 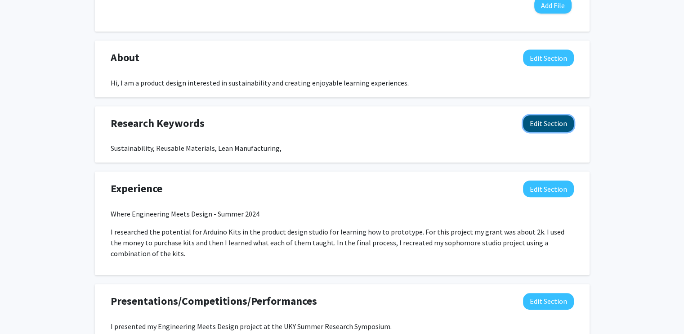 What do you see at coordinates (548, 58) in the screenshot?
I see `button: Edit About` at bounding box center [548, 58].